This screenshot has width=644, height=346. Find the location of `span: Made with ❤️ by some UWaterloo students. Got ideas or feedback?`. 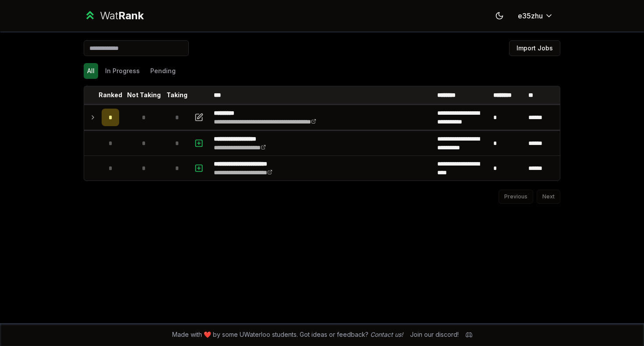

span: Made with ❤️ by some UWaterloo students. Got ideas or feedback? is located at coordinates (287, 335).